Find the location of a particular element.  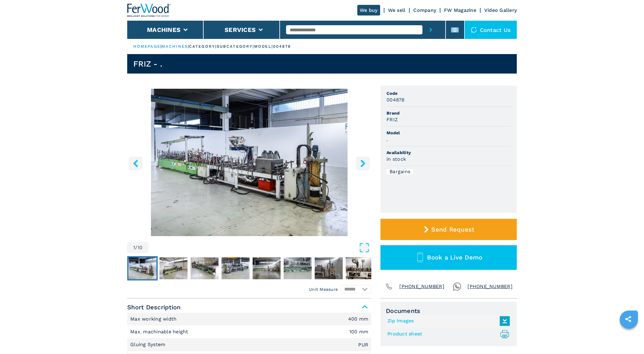

button: Services is located at coordinates (240, 30).